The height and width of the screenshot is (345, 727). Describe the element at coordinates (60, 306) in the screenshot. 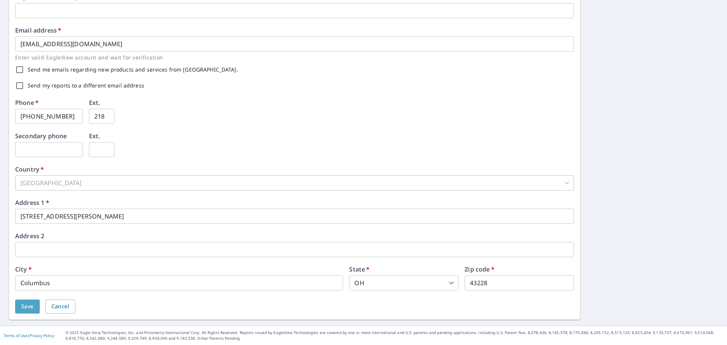

I see `button: Cancel` at that location.